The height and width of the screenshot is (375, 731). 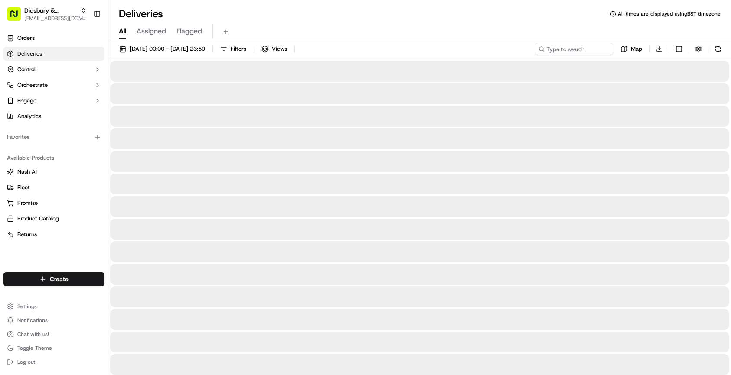 What do you see at coordinates (27, 234) in the screenshot?
I see `span: Returns` at bounding box center [27, 234].